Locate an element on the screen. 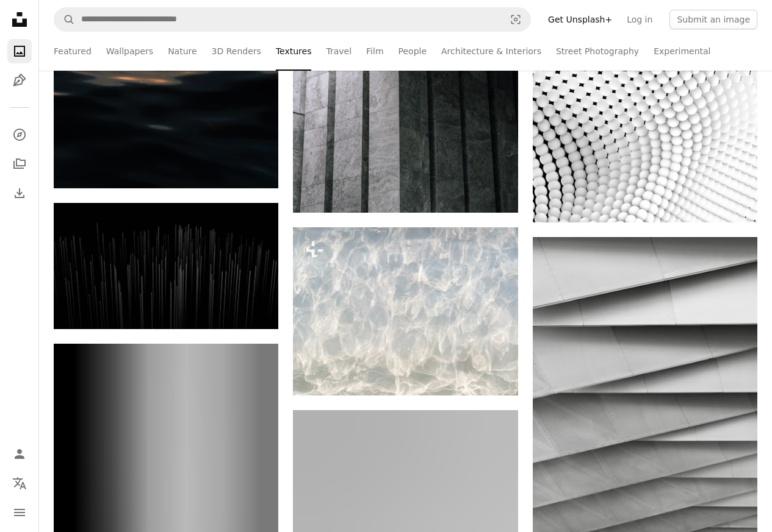 The image size is (772, 532). a: Get Unsplash+ is located at coordinates (580, 19).